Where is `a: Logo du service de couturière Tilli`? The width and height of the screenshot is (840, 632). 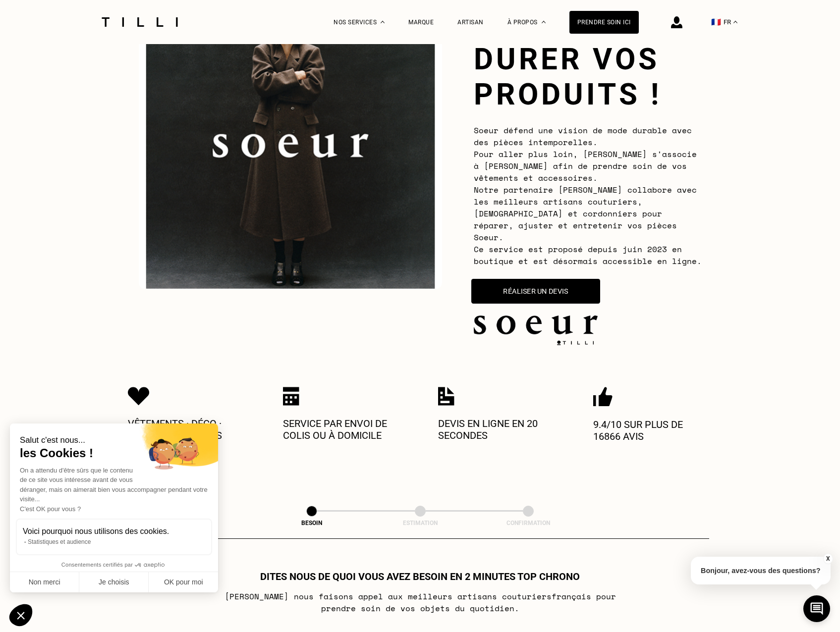 a: Logo du service de couturière Tilli is located at coordinates (140, 22).